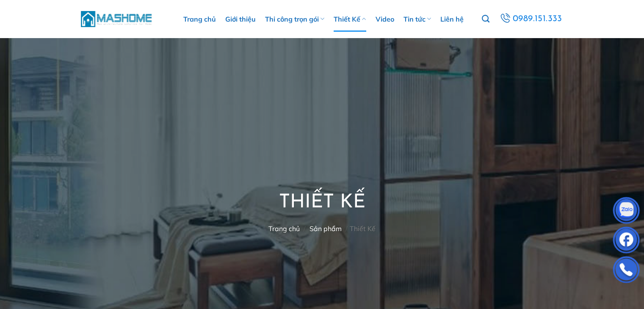 The image size is (644, 309). I want to click on a: Thi công trọn gói, so click(294, 19).